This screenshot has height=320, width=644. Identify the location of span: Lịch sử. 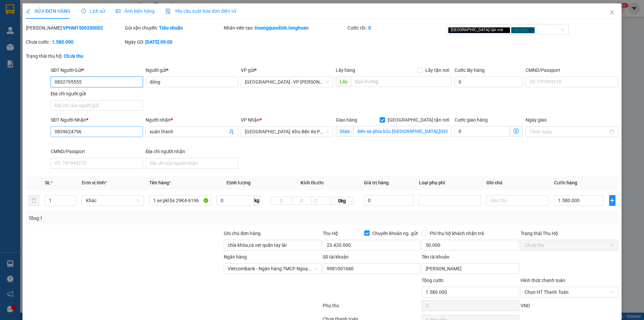
(93, 11).